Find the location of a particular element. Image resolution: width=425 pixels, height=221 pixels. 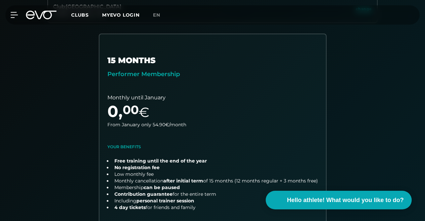

a: Clubs is located at coordinates (87, 15).